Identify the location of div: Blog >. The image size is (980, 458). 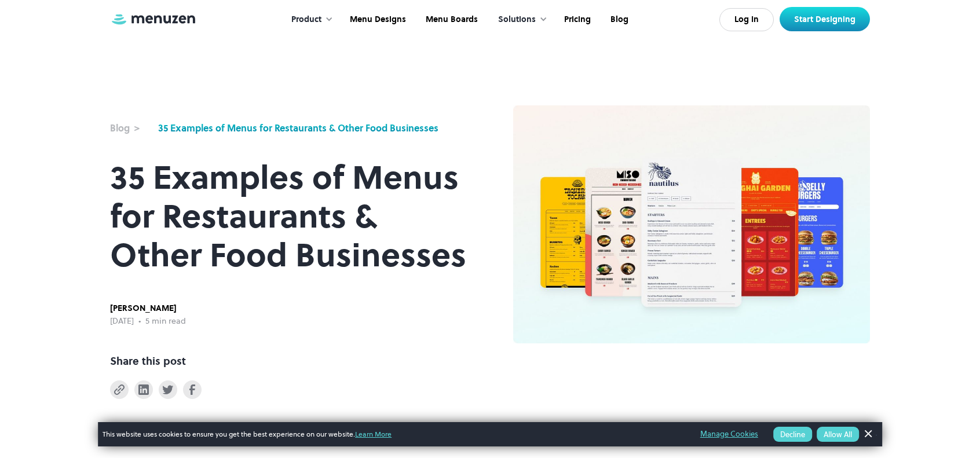
(131, 128).